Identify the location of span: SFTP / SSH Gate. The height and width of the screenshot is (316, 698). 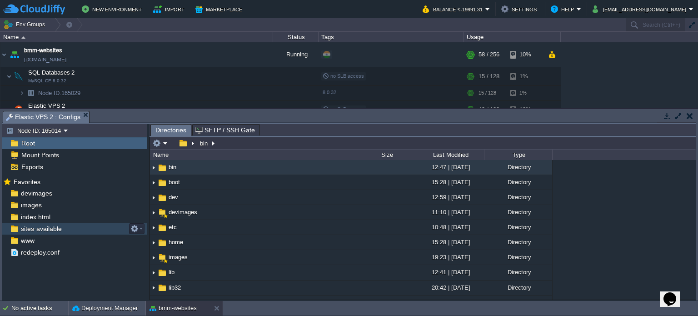
(225, 130).